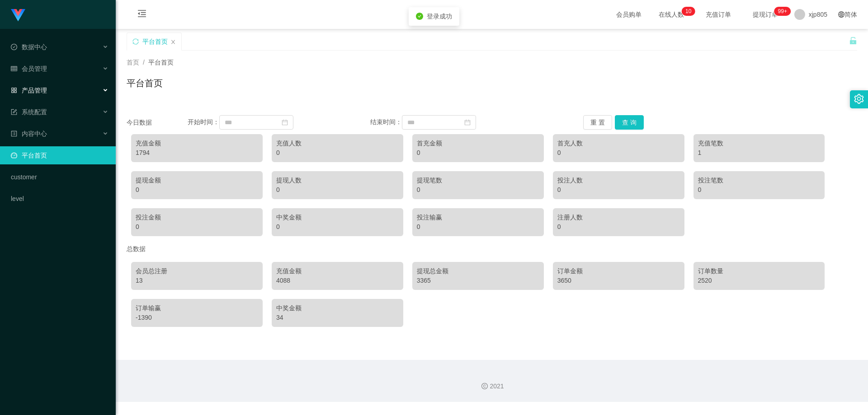  What do you see at coordinates (485, 386) in the screenshot?
I see `i: 图标: copyright` at bounding box center [485, 386].